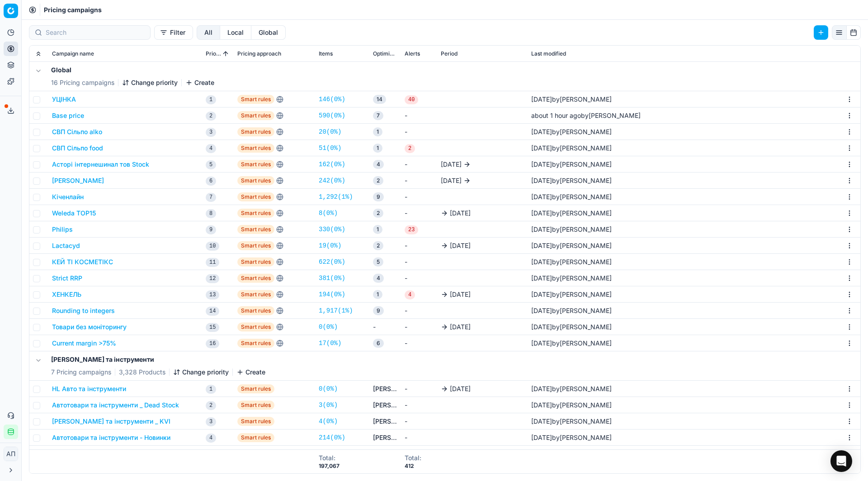 The image size is (868, 481). What do you see at coordinates (89, 327) in the screenshot?
I see `button: Товари без моніторингу` at bounding box center [89, 327].